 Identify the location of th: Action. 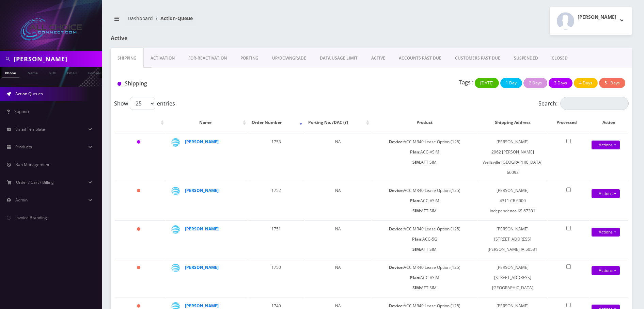
(609, 123).